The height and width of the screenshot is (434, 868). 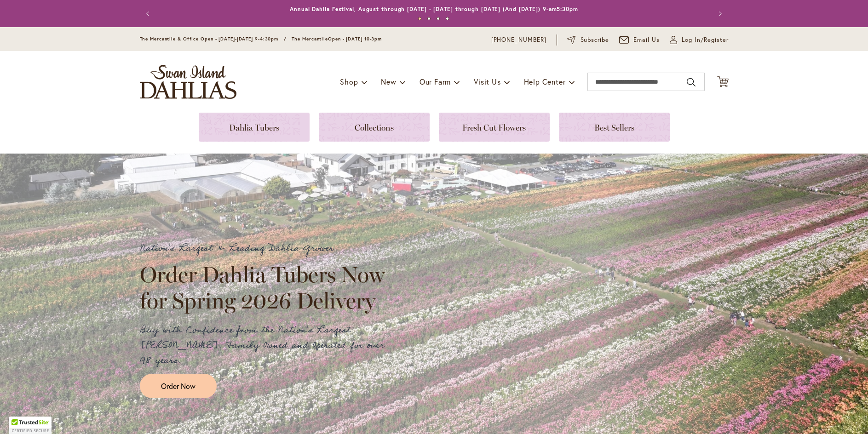 I want to click on a: Email Us, so click(x=640, y=40).